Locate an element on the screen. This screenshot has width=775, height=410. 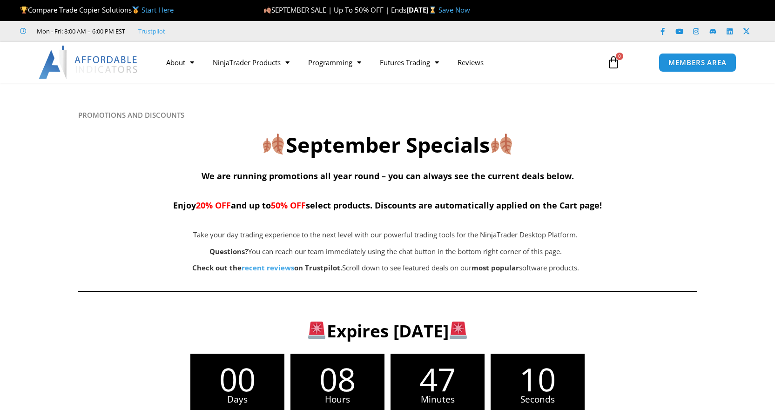
h6: PROMOTIONS AND DISCOUNTS is located at coordinates (388, 115).